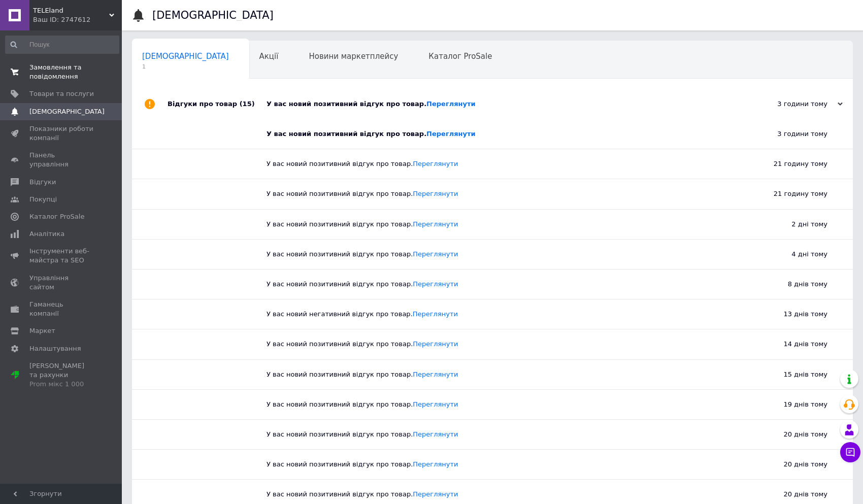  What do you see at coordinates (789, 314) in the screenshot?
I see `div: 13 днів тому` at bounding box center [789, 314].